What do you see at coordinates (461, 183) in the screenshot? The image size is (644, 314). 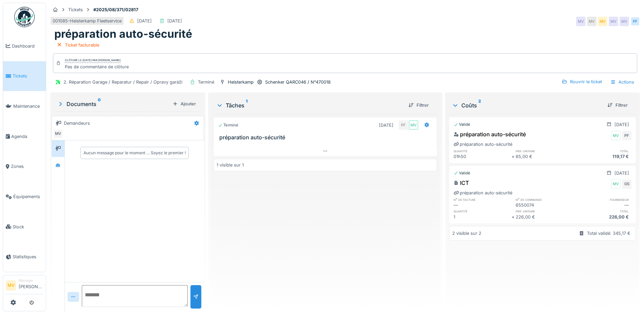 I see `div: ICT` at bounding box center [461, 183].